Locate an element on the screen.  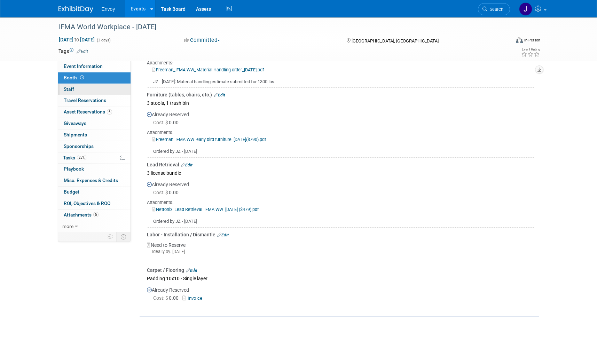
span: Asset Reservations is located at coordinates (88, 112).